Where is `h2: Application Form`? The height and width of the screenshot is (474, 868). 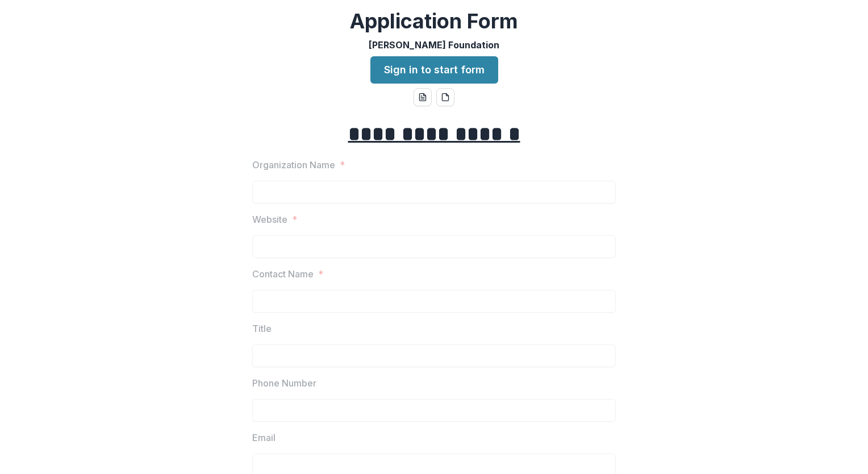 h2: Application Form is located at coordinates (434, 21).